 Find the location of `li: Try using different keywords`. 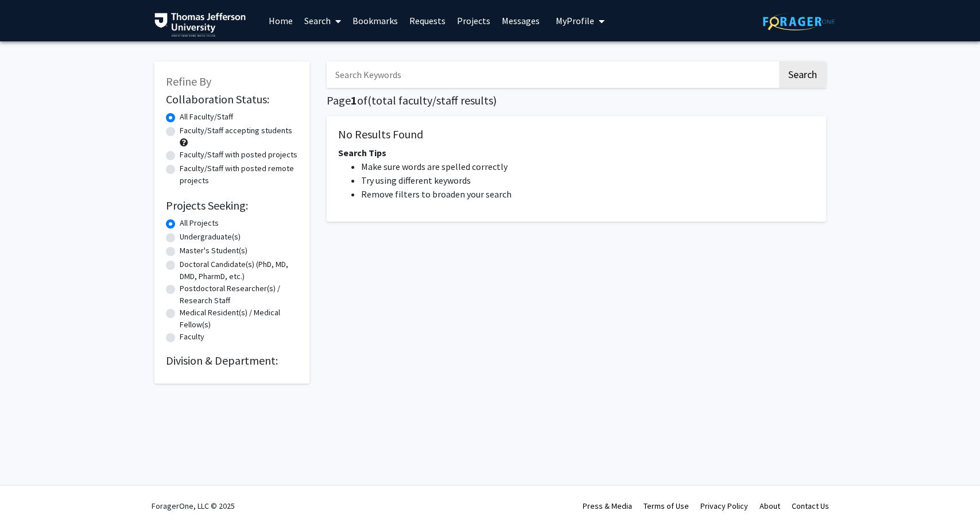

li: Try using different keywords is located at coordinates (588, 180).